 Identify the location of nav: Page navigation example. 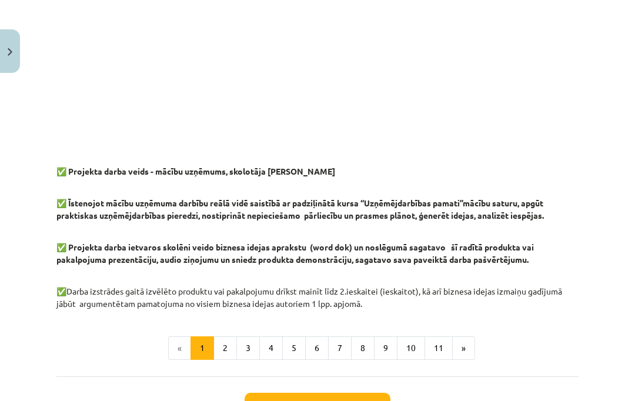
(318, 348).